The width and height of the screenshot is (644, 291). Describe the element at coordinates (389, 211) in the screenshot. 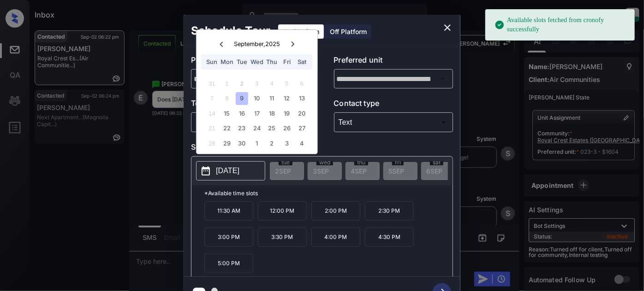

I see `p: 2:30 PM` at that location.